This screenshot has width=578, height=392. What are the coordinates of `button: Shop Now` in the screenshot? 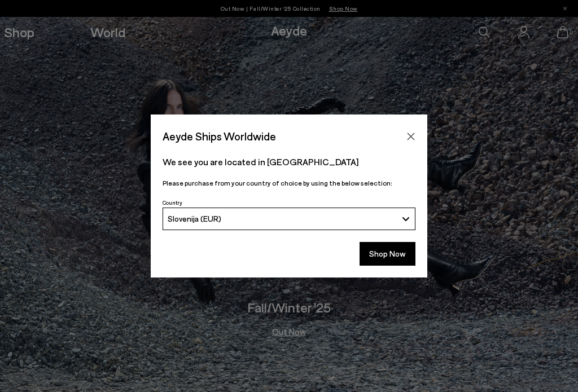 It's located at (387, 254).